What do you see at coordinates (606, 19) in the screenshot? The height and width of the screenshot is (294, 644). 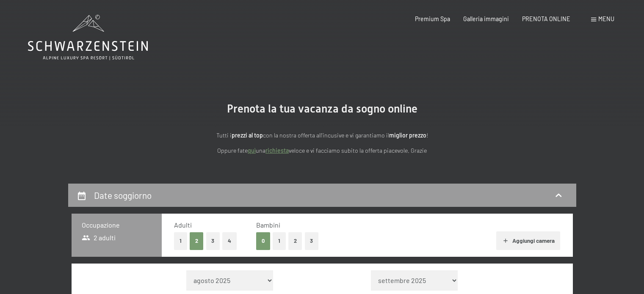 I see `span: Menu` at bounding box center [606, 19].